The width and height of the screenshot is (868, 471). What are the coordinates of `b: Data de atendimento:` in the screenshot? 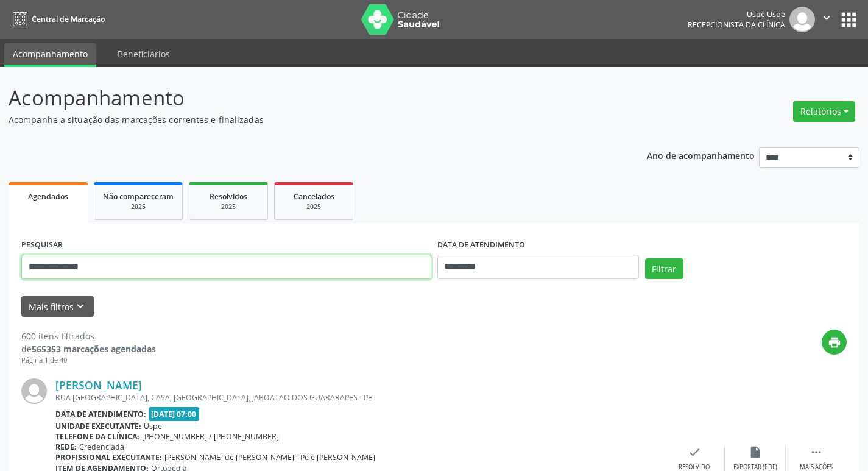 It's located at (101, 414).